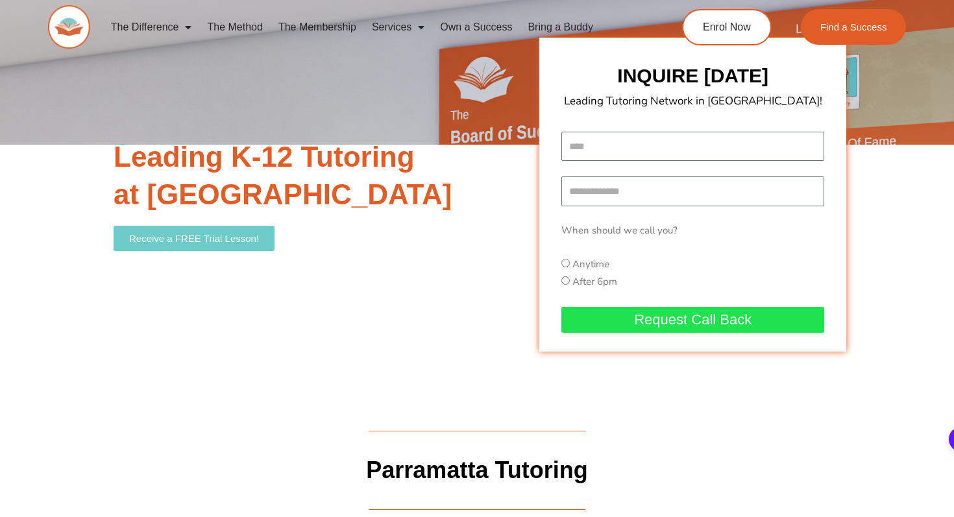  I want to click on a: The Membership, so click(317, 27).